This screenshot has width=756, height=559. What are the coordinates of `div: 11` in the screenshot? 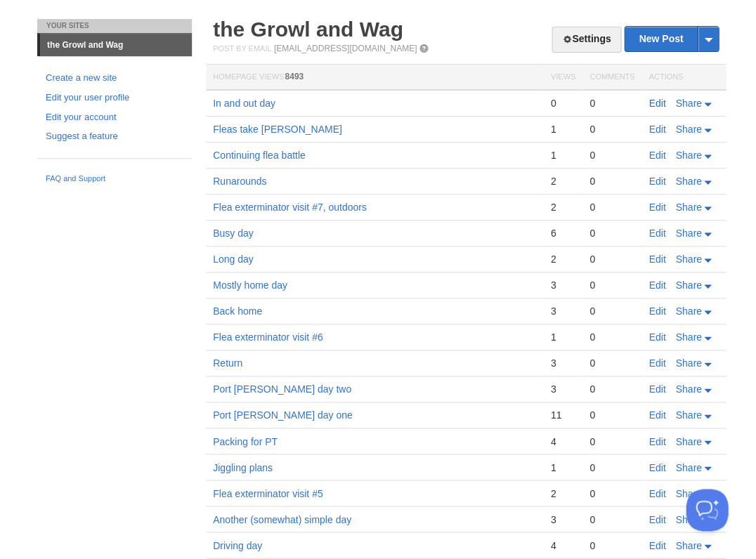 It's located at (562, 415).